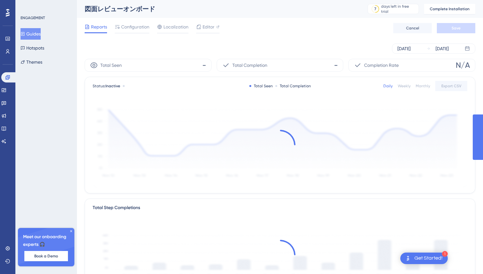 This screenshot has height=274, width=483. I want to click on button: Complete Installation, so click(449, 9).